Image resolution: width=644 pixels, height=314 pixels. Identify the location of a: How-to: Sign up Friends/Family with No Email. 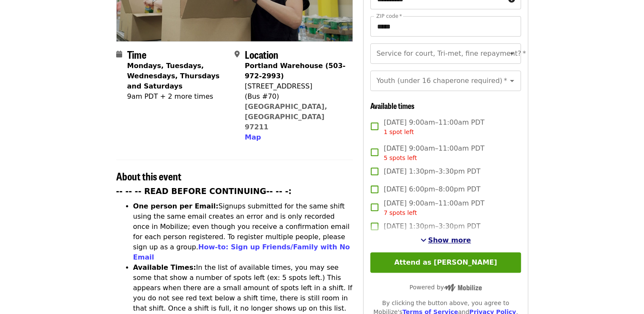
(242, 252).